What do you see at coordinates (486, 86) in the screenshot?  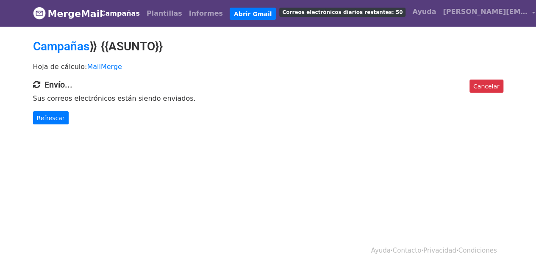 I see `a: Cancelar` at bounding box center [486, 86].